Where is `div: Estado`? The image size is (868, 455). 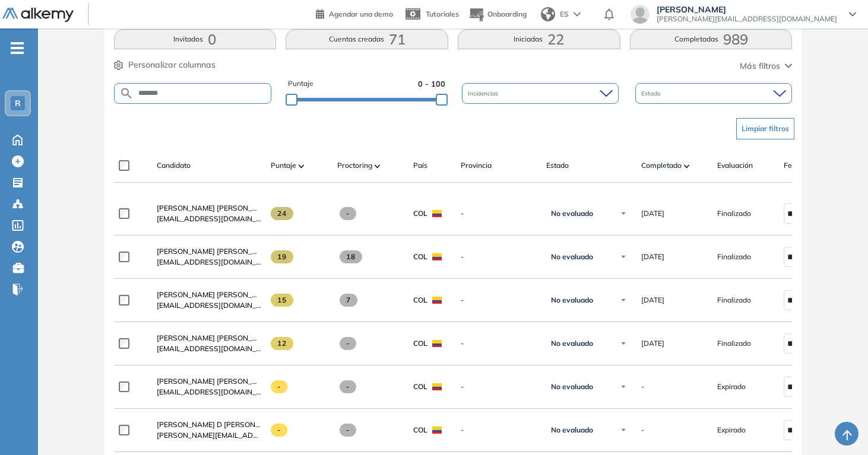 div: Estado is located at coordinates (714, 93).